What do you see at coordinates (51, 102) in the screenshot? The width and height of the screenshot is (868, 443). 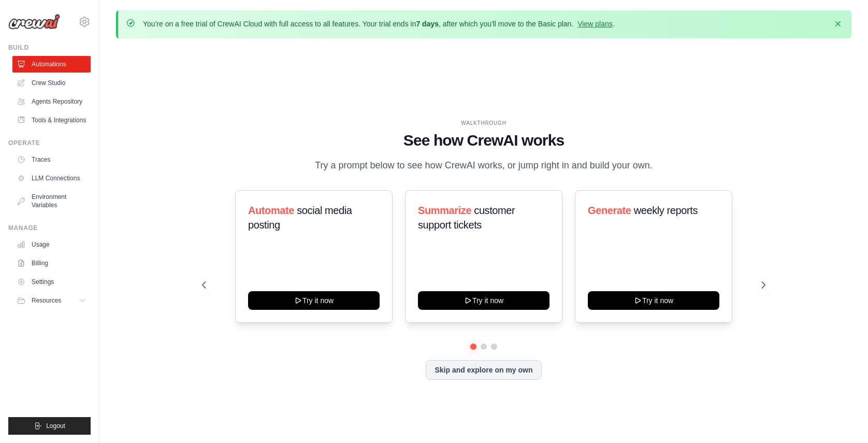 I see `a: Agents Repository` at bounding box center [51, 102].